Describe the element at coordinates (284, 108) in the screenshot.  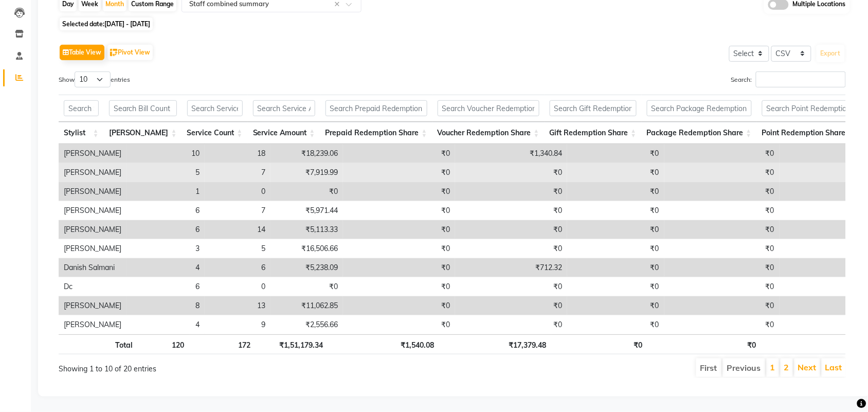
I see `input: Search Service Amount` at that location.